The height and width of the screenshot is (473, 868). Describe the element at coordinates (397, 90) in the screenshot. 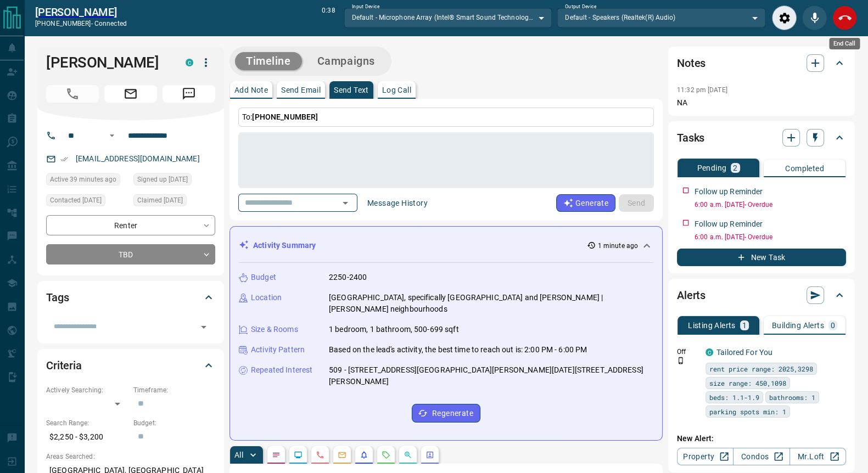

I see `p: Log Call` at that location.